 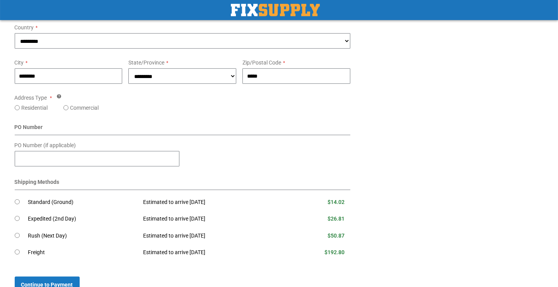 What do you see at coordinates (85, 108) in the screenshot?
I see `label: Commercial` at bounding box center [85, 108].